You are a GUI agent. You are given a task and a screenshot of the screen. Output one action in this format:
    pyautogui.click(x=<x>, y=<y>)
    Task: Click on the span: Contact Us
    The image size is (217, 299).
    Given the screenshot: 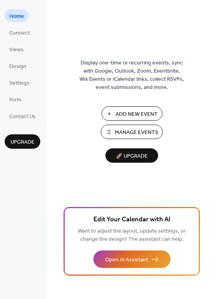 What is the action you would take?
    pyautogui.click(x=23, y=116)
    